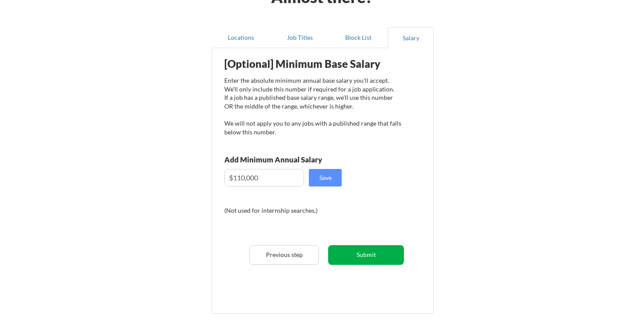 Image resolution: width=644 pixels, height=320 pixels. What do you see at coordinates (313, 64) in the screenshot?
I see `div: [Optional] Minimum Base Salary` at bounding box center [313, 64].